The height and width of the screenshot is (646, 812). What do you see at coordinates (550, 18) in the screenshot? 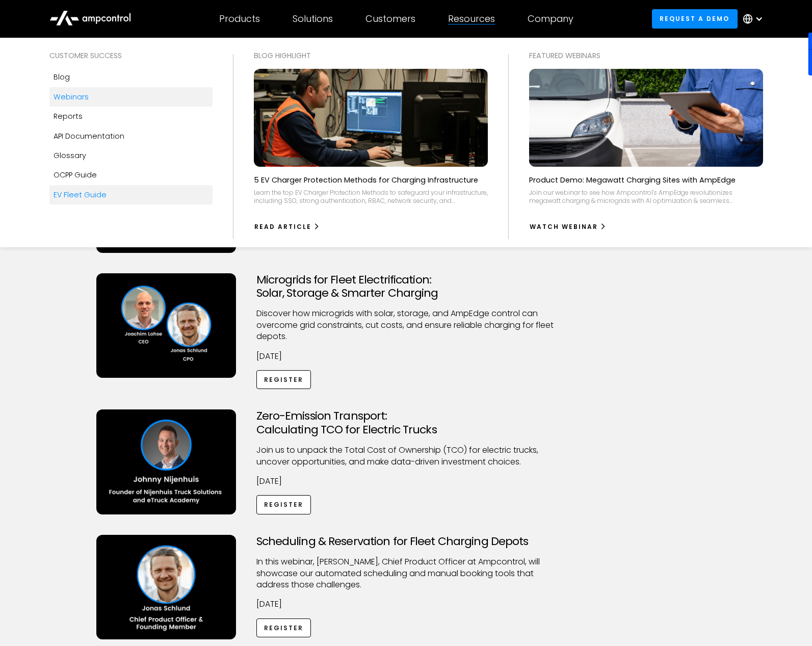
I see `div: Company` at bounding box center [550, 18].